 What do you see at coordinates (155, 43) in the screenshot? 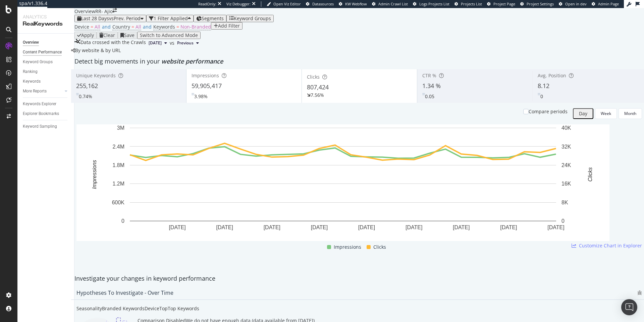
I see `span: 2025 Aug. 5th` at bounding box center [155, 43].